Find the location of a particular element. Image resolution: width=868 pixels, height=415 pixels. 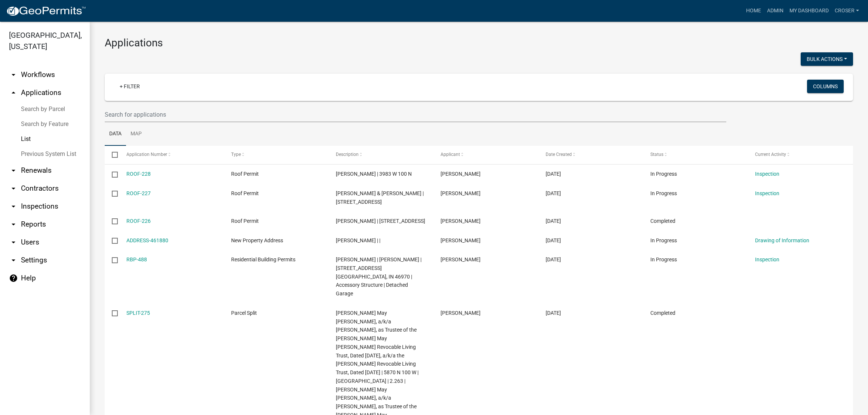

span: Applicant is located at coordinates (450, 154).